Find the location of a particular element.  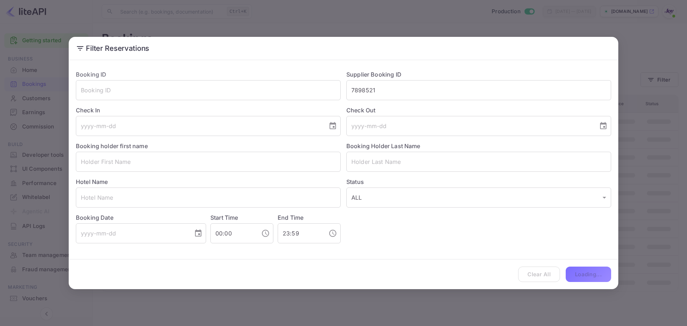

input: Supplier Booking ID is located at coordinates (478, 90).